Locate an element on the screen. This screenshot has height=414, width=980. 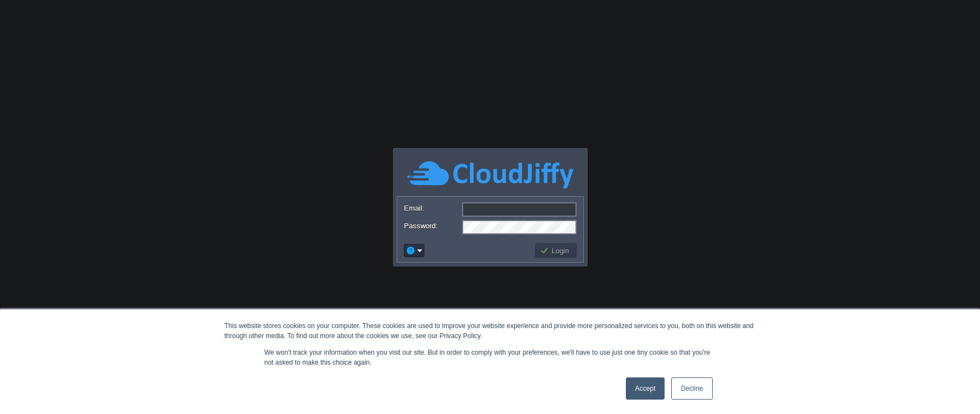
label: Email: is located at coordinates (433, 207).